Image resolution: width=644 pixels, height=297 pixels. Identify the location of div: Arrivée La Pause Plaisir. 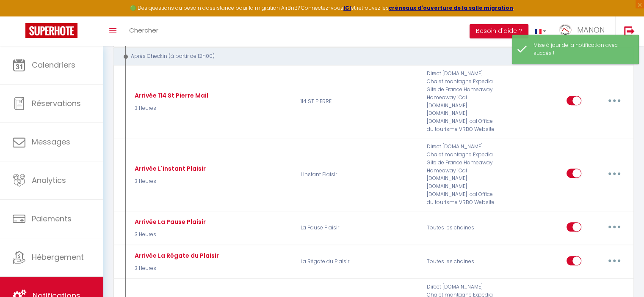
(169, 222).